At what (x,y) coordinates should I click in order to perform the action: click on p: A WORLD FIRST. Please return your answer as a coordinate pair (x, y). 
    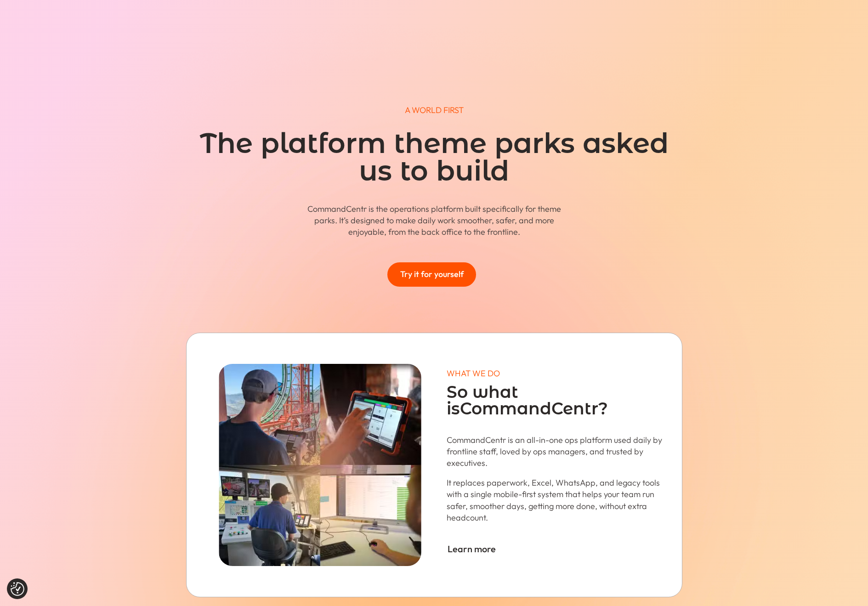
    Looking at the image, I should click on (434, 110).